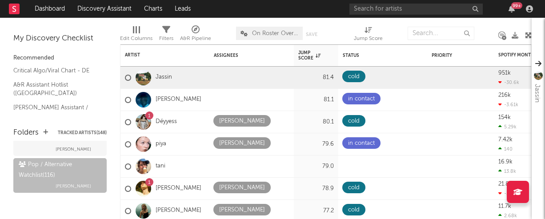 The width and height of the screenshot is (545, 219). I want to click on a: tani, so click(161, 166).